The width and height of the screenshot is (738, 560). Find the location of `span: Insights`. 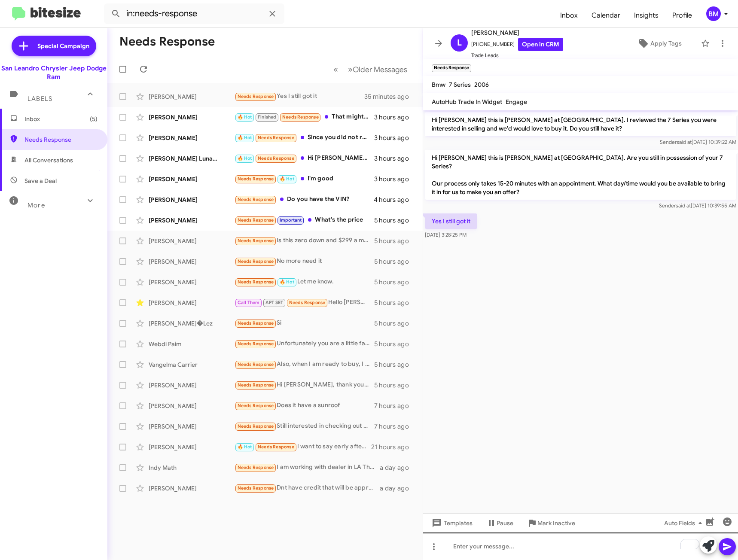

span: Insights is located at coordinates (646, 16).